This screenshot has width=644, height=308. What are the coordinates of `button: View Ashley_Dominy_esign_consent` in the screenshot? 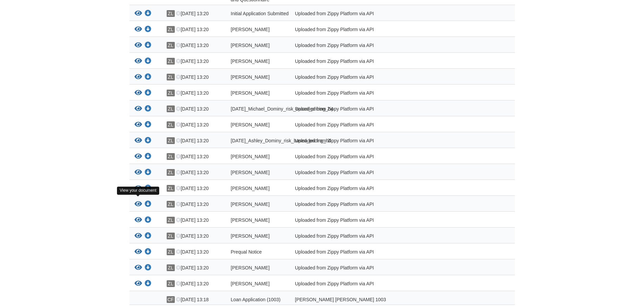 It's located at (138, 236).